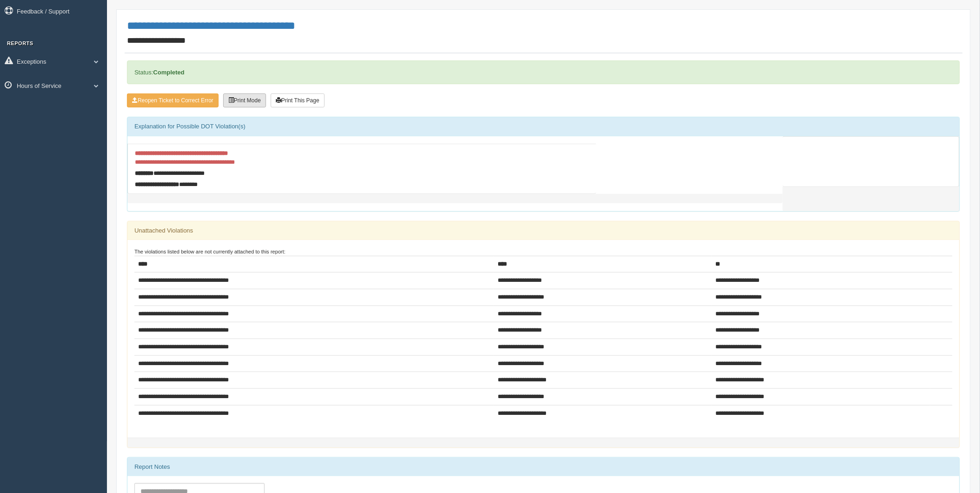  What do you see at coordinates (298, 101) in the screenshot?
I see `button: Print This Page` at bounding box center [298, 101].